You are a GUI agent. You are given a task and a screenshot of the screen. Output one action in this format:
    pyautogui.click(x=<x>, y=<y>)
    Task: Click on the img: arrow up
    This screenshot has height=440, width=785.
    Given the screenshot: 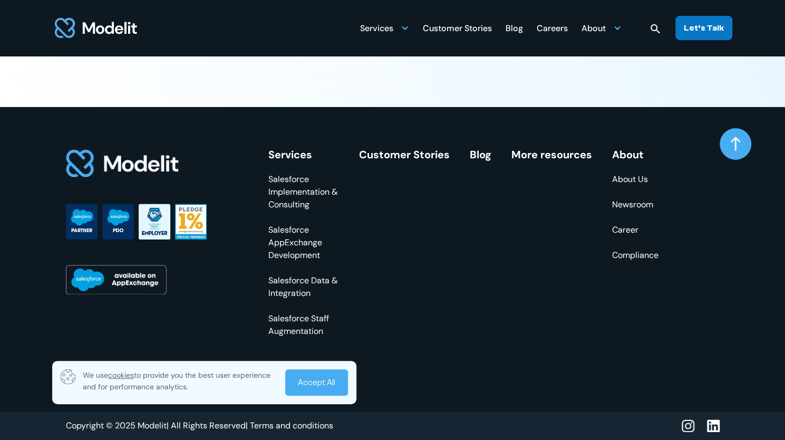 What is the action you would take?
    pyautogui.click(x=736, y=144)
    